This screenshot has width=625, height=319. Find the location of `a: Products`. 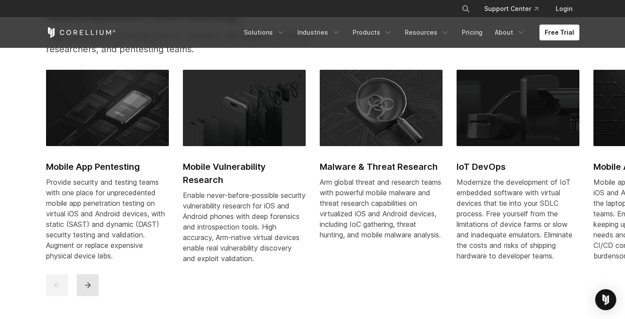

a: Products is located at coordinates (372, 32).